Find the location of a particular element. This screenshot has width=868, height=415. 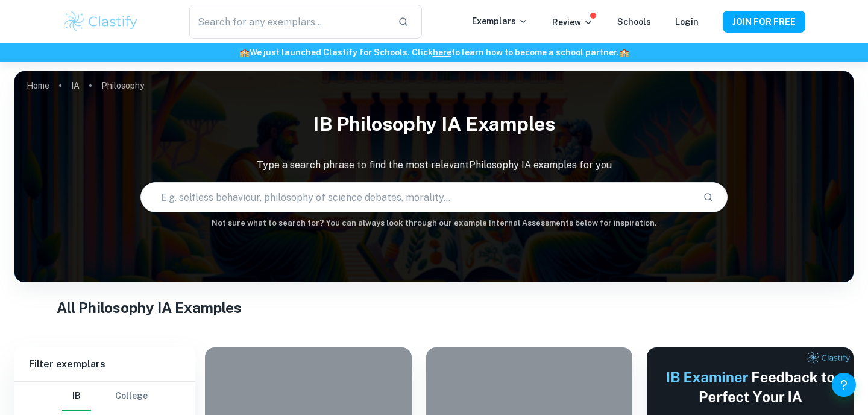

a: JOIN FOR FREE is located at coordinates (764, 21).